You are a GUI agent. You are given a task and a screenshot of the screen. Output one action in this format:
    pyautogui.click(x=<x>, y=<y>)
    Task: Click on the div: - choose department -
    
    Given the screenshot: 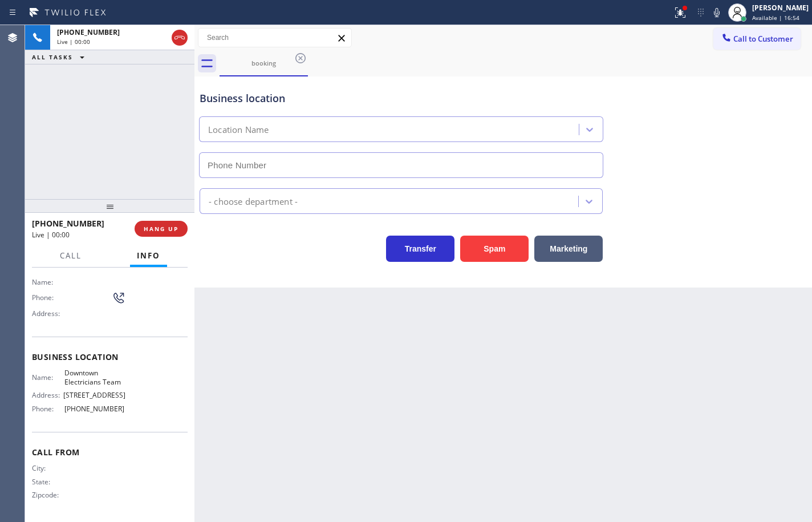 What is the action you would take?
    pyautogui.click(x=253, y=201)
    